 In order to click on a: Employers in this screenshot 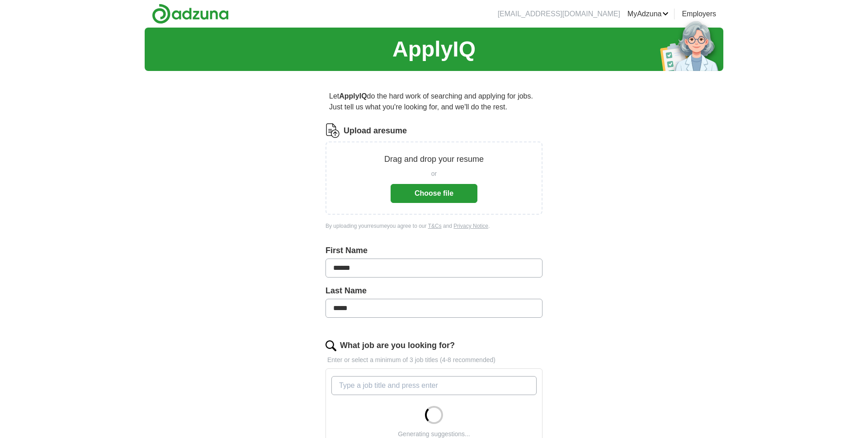, I will do `click(699, 14)`.